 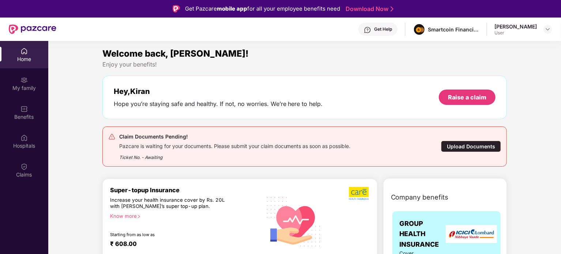 I want to click on img: insurerLogo, so click(x=471, y=234).